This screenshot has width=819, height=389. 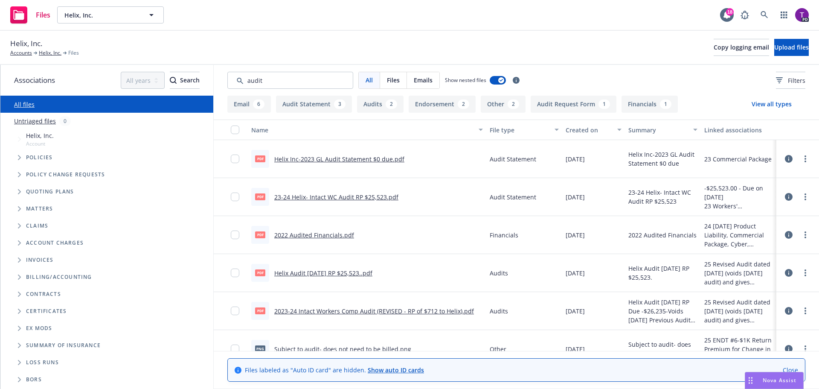 What do you see at coordinates (442, 104) in the screenshot?
I see `button: Endorsement` at bounding box center [442, 104].